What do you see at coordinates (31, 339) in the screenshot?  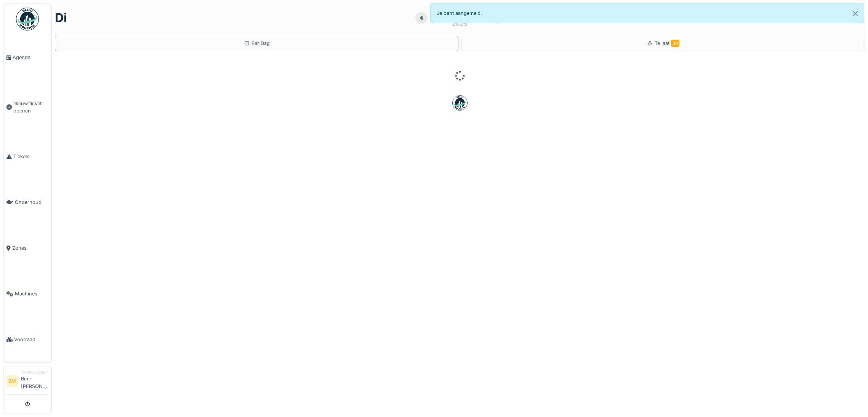 I see `span: Voorraad` at bounding box center [31, 339].